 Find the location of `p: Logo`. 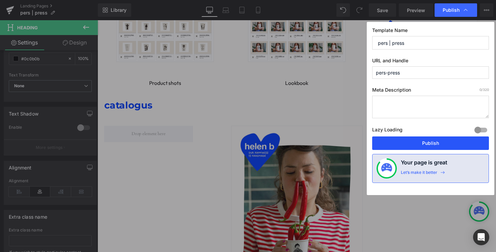

p: Logo is located at coordinates (339, 65).